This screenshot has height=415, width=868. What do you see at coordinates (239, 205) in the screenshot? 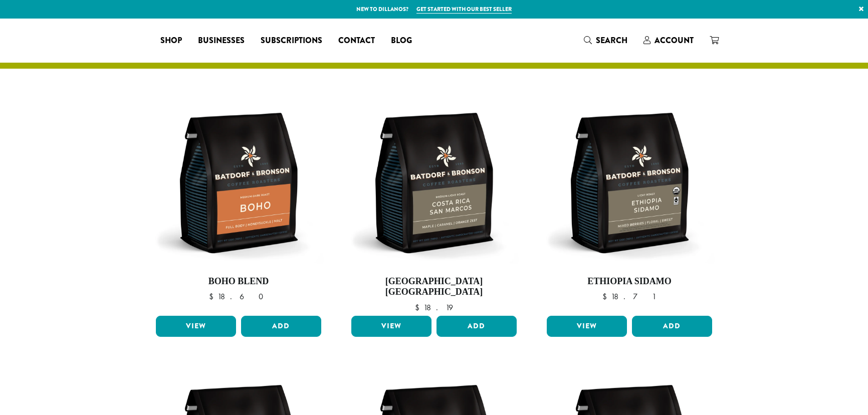
I see `a: Boho Blend $18.60` at bounding box center [239, 205].